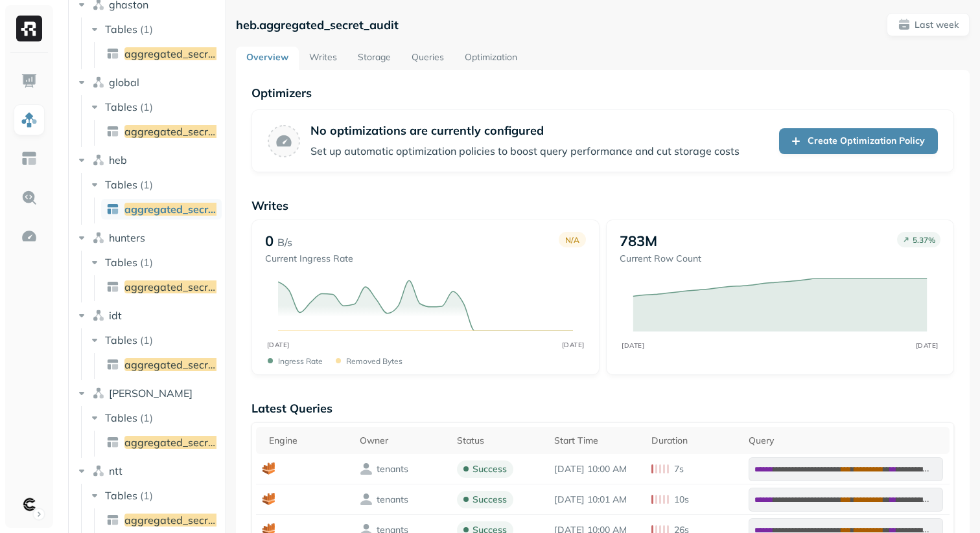 The width and height of the screenshot is (980, 533). What do you see at coordinates (323, 59) in the screenshot?
I see `a: Writes` at bounding box center [323, 59].